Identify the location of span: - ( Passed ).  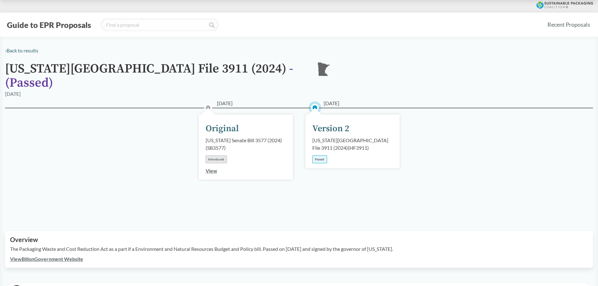
(149, 76).